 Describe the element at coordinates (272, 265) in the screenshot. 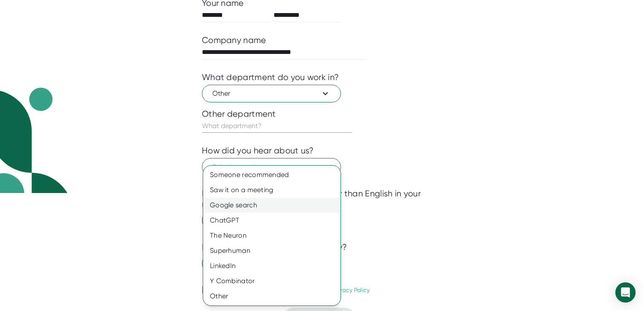

I see `div: LinkedIn` at that location.